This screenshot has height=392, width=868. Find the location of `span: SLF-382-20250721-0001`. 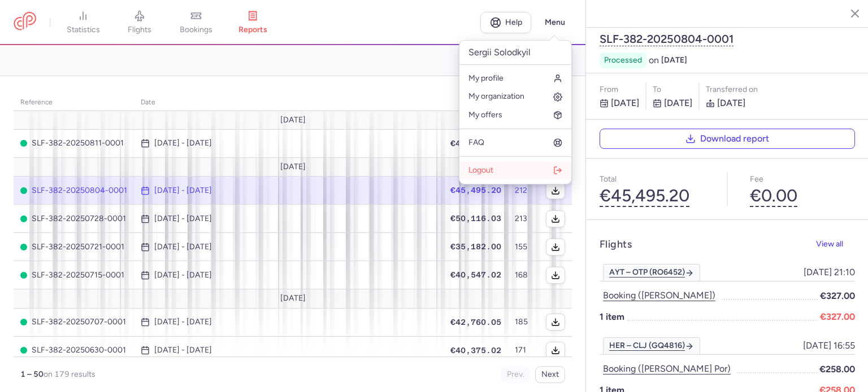

span: SLF-382-20250721-0001 is located at coordinates (74, 247).